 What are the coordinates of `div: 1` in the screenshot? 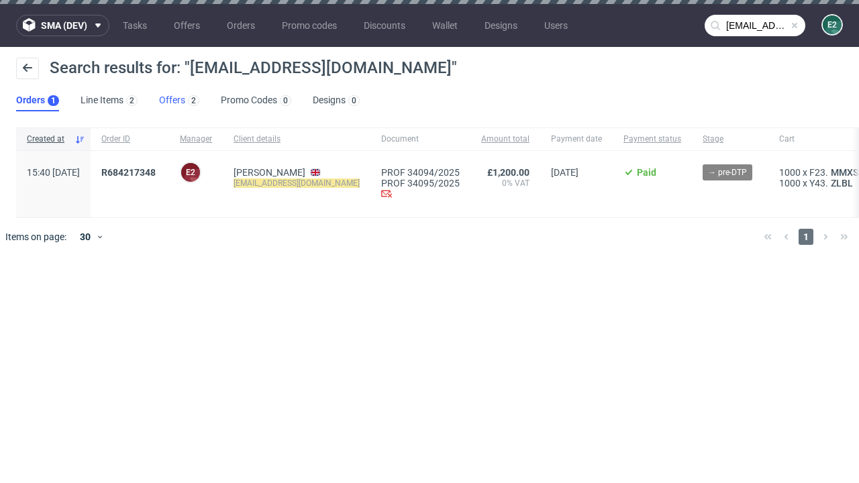 It's located at (53, 101).